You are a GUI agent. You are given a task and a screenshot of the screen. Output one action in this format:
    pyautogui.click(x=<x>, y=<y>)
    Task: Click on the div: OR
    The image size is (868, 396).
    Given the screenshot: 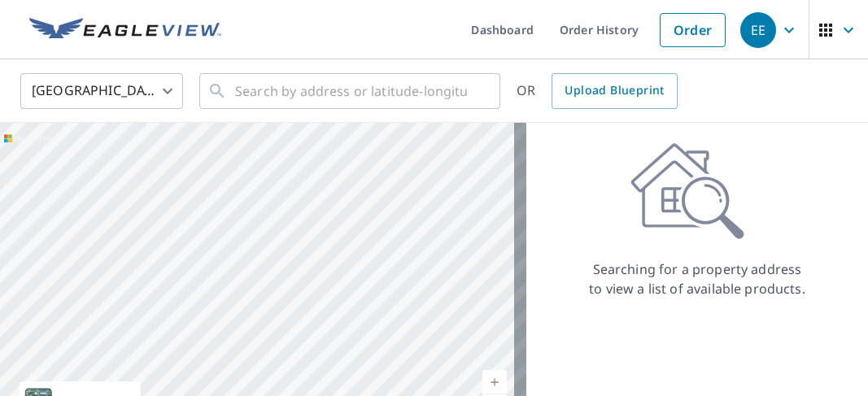 What is the action you would take?
    pyautogui.click(x=597, y=91)
    